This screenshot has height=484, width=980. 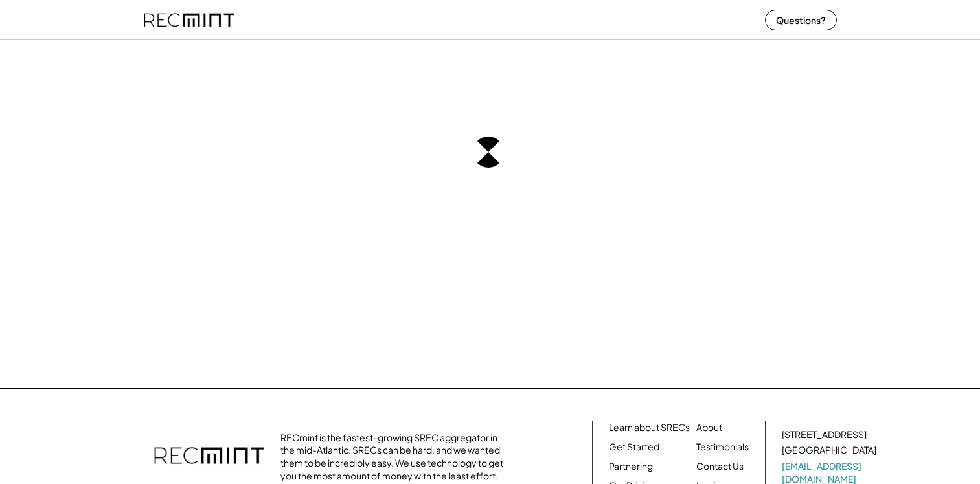 What do you see at coordinates (634, 447) in the screenshot?
I see `a: Get Started` at bounding box center [634, 447].